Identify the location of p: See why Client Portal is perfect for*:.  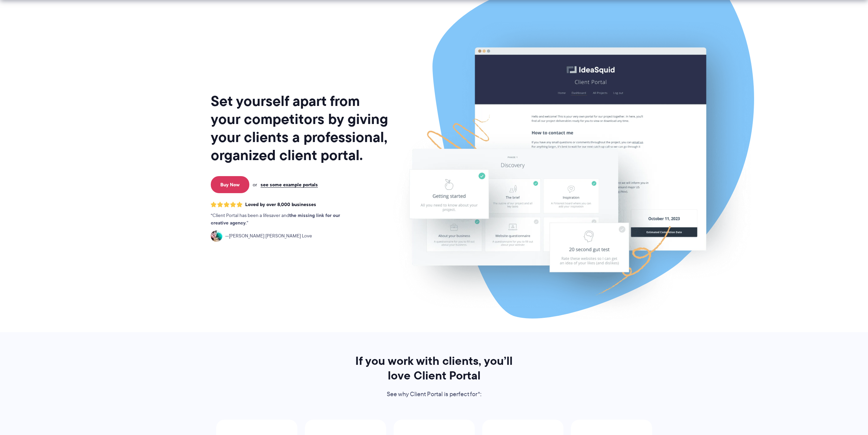
(434, 395).